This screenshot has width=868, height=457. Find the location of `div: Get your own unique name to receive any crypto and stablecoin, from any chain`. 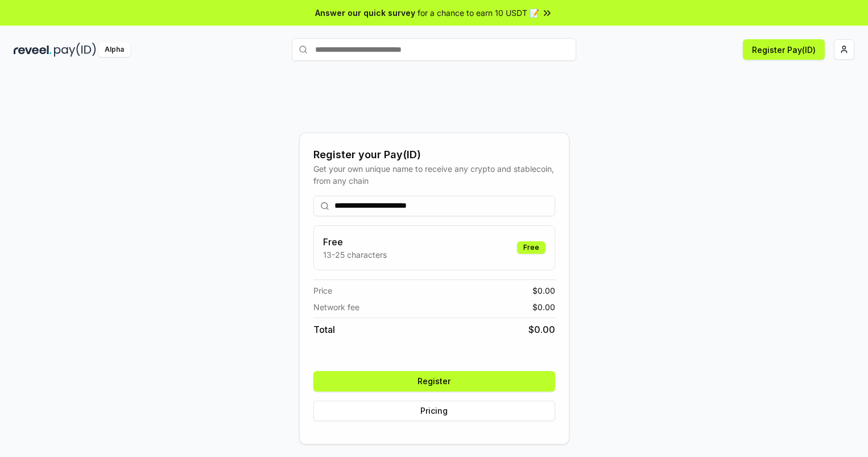

div: Get your own unique name to receive any crypto and stablecoin, from any chain is located at coordinates (434, 175).